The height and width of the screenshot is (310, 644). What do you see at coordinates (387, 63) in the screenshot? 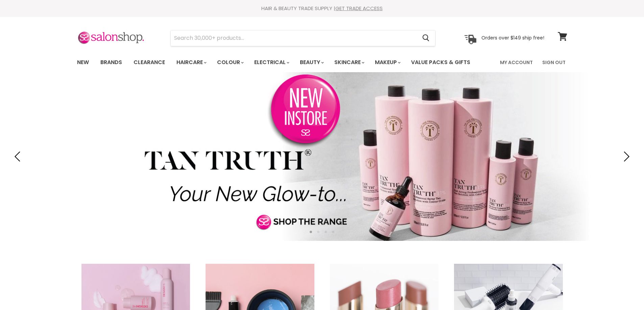
I see `a: Makeup` at bounding box center [387, 63].